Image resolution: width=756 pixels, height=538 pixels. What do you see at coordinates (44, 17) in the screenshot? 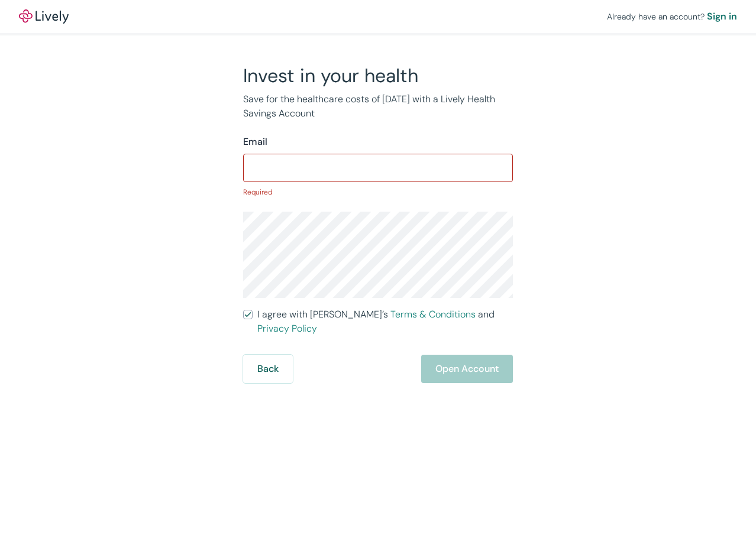
I see `img: Lively` at bounding box center [44, 17].